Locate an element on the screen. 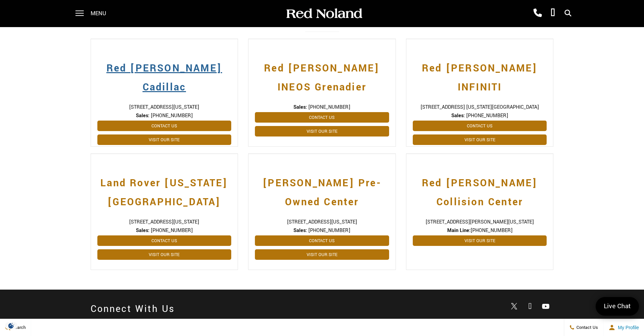  span: Contact Us is located at coordinates (587, 327).